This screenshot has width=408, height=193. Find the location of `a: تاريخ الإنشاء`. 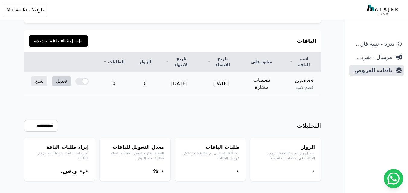

a: تاريخ الإنشاء is located at coordinates (220, 62).